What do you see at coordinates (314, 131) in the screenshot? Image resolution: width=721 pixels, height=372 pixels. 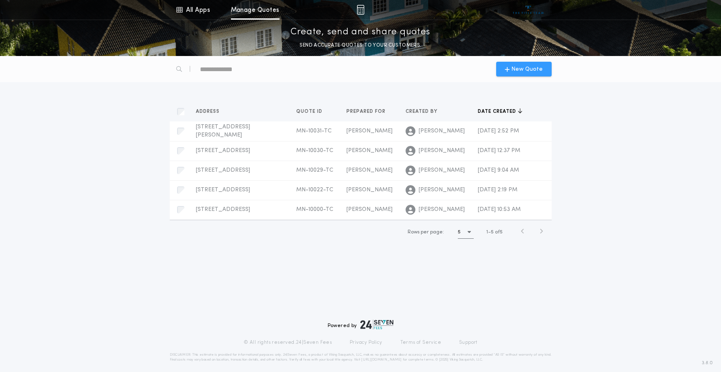 I see `span: MN-10031-TC` at bounding box center [314, 131].